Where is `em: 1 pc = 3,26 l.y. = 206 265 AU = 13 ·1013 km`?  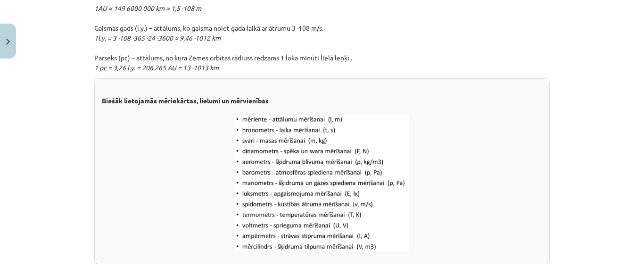
em: 1 pc = 3,26 l.y. = 206 265 AU = 13 ·1013 km is located at coordinates (157, 68).